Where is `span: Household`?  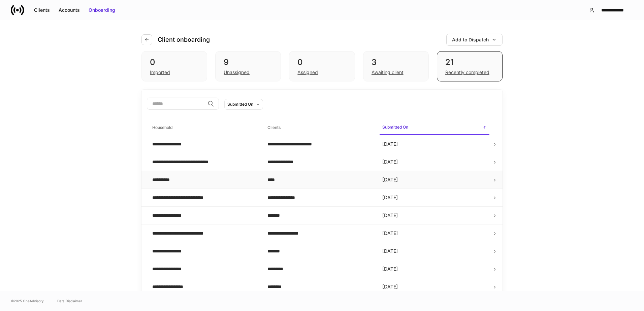 span: Household is located at coordinates (205, 128).